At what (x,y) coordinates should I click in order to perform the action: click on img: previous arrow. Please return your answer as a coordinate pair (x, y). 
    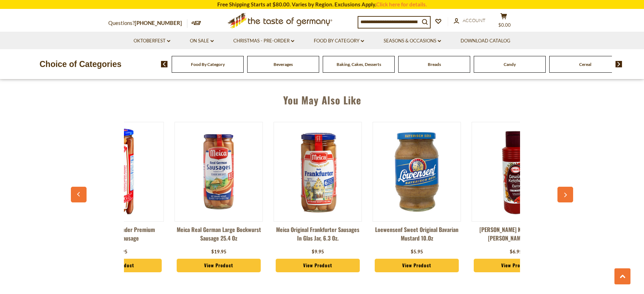
    Looking at the image, I should click on (164, 64).